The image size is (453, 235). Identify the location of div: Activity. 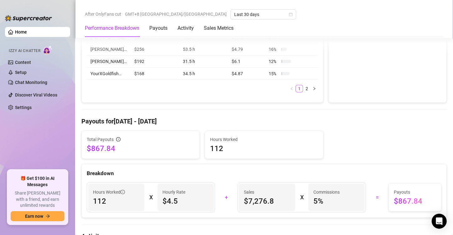
(186, 28).